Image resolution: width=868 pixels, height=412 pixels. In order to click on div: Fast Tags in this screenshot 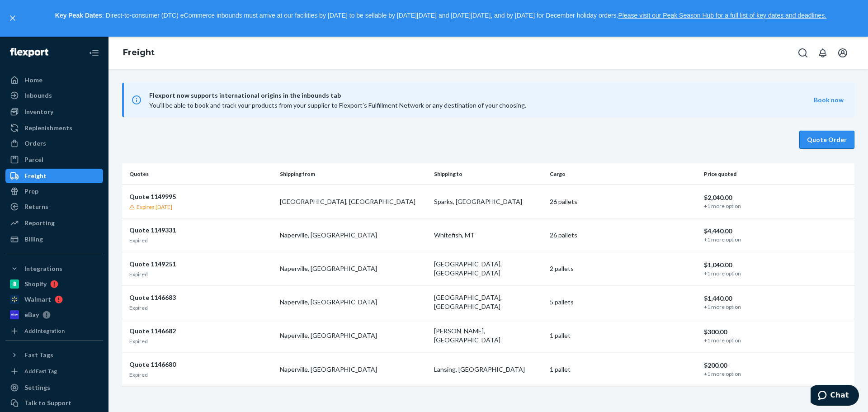, I will do `click(39, 355)`.